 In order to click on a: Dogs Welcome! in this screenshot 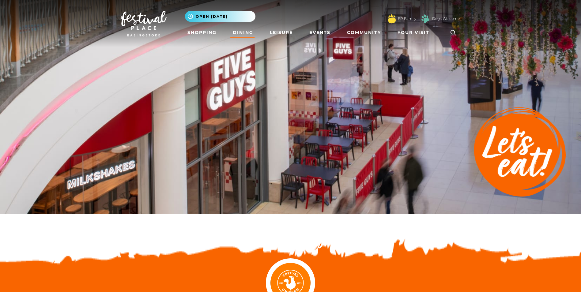, I will do `click(446, 19)`.